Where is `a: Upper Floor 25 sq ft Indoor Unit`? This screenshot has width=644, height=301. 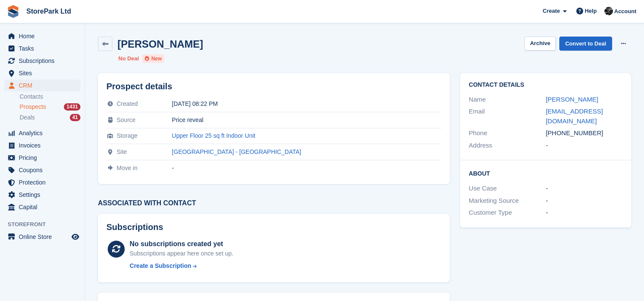
a: Upper Floor 25 sq ft Indoor Unit is located at coordinates (214, 136).